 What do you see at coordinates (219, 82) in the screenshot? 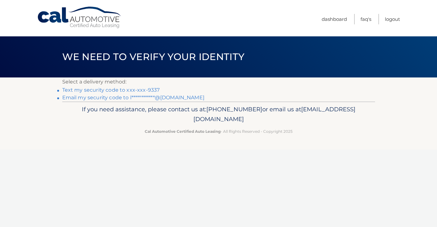
I see `p: Select a delivery method:` at bounding box center [219, 82].